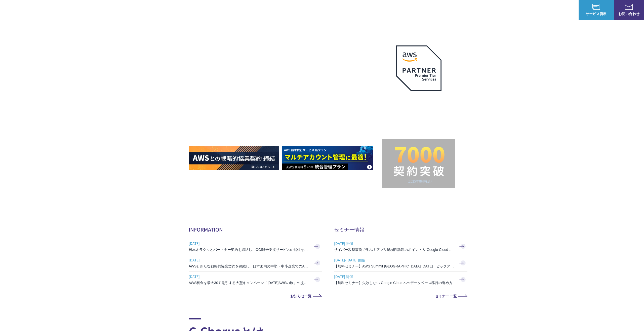  What do you see at coordinates (249, 250) in the screenshot?
I see `h3: 日本オラクルとパートナー契約を締結し、OCI総合支援サービスの提供を開始` at bounding box center [249, 250].